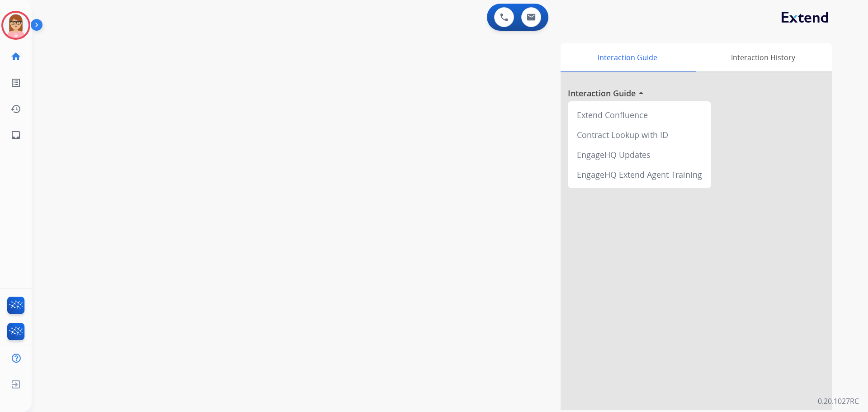 The image size is (868, 412). Describe the element at coordinates (762, 57) in the screenshot. I see `div: Interaction History` at that location.